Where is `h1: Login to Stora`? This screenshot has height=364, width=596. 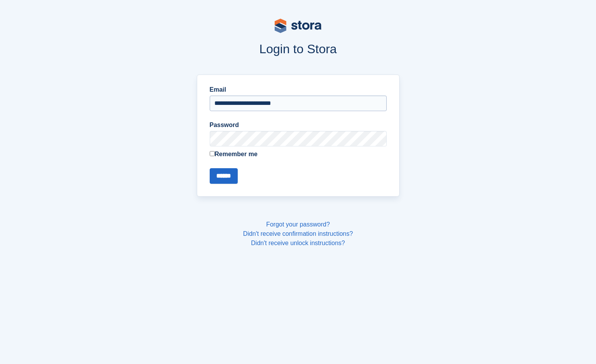
h1: Login to Stora is located at coordinates (298, 49).